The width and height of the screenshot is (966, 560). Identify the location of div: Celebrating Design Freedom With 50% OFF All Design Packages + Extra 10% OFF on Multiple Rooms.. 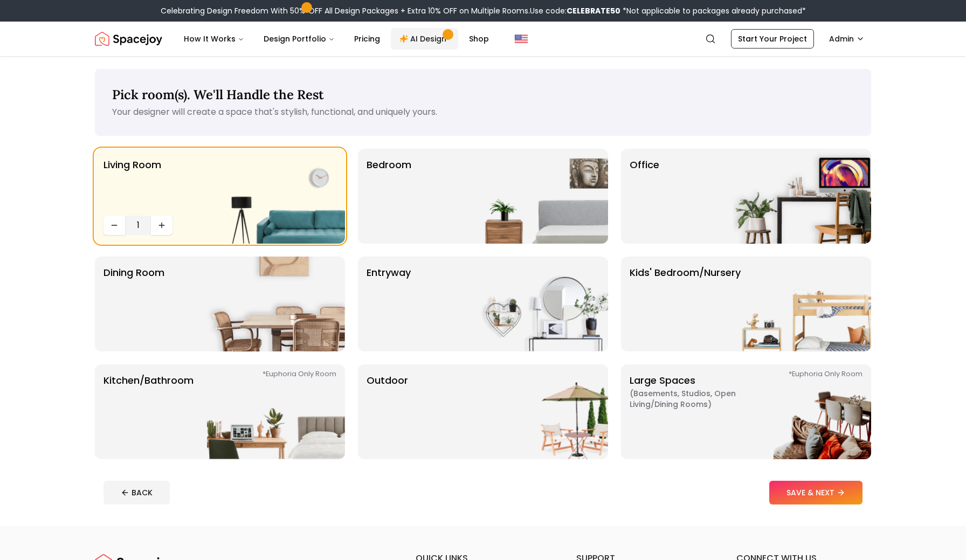
(483, 11).